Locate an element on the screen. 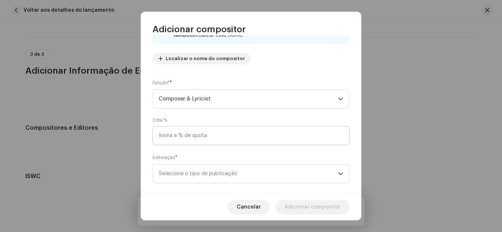 The width and height of the screenshot is (502, 232). small: Função* is located at coordinates (161, 83).